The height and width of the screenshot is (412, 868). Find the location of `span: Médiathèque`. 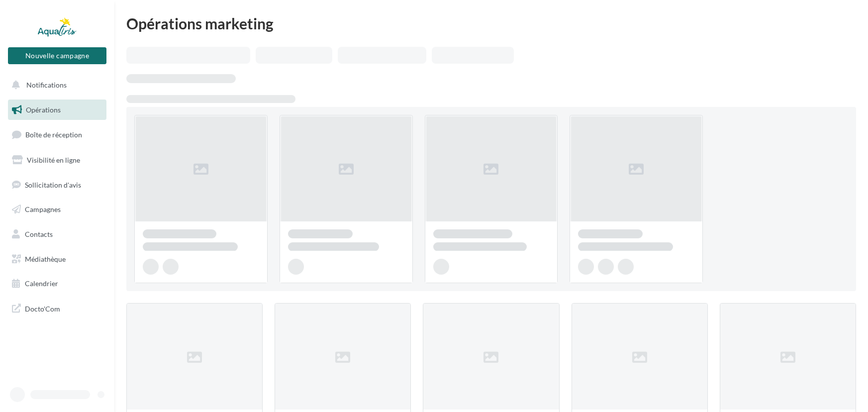

span: Médiathèque is located at coordinates (45, 259).